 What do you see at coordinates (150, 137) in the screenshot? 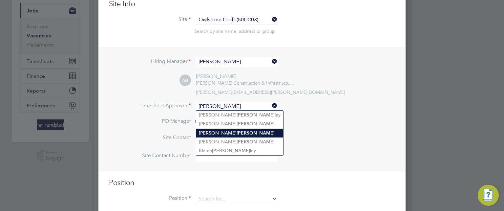
I see `label: Site Contact` at bounding box center [150, 137].